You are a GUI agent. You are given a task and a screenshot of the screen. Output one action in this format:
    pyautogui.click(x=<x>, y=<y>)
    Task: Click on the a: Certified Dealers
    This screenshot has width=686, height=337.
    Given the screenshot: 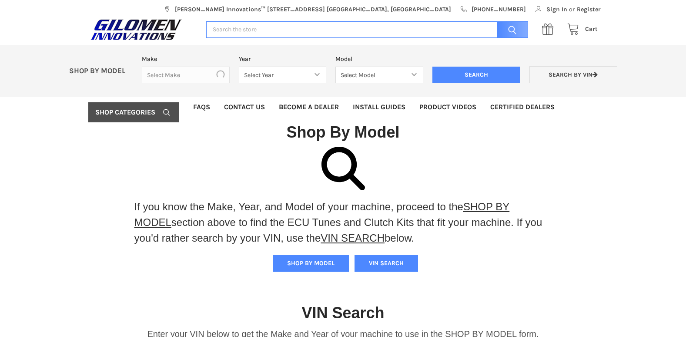 What is the action you would take?
    pyautogui.click(x=523, y=107)
    